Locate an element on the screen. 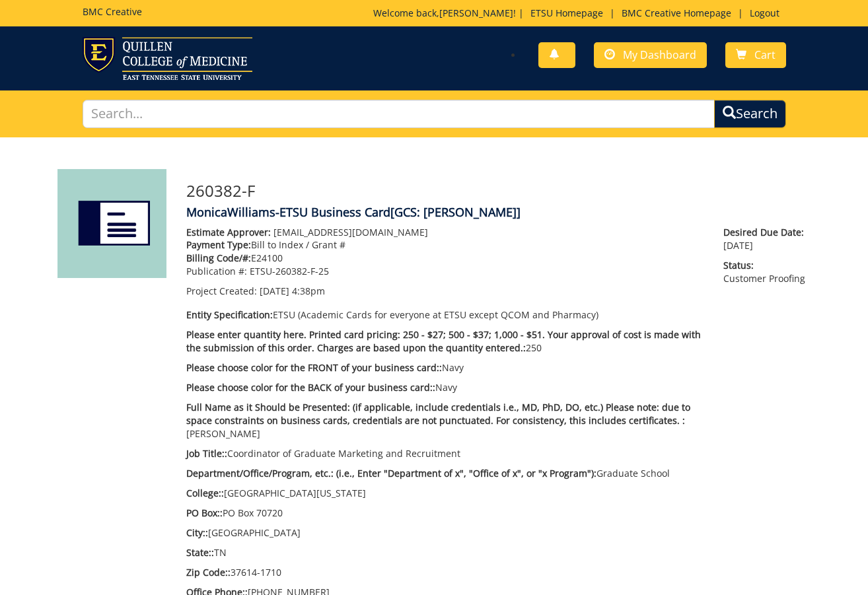  p: ETSU (Academic Cards for everyone at ETSU except QCOM and Pharmacy) is located at coordinates (445, 315).